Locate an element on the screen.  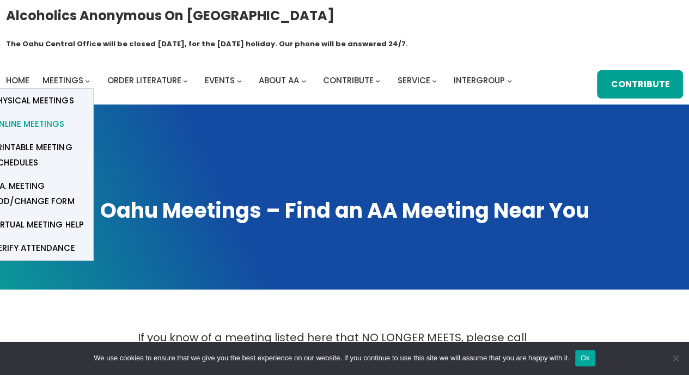
button: Contribute submenu is located at coordinates (377, 81).